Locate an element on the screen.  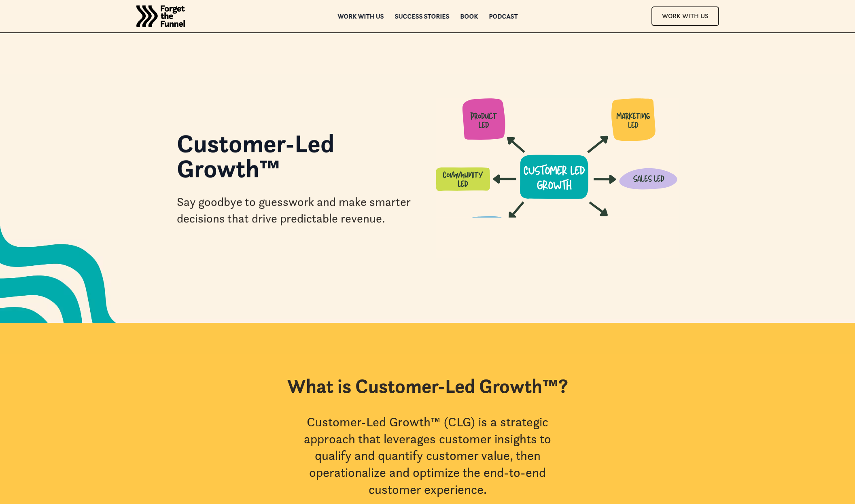
div: Book is located at coordinates (469, 16).